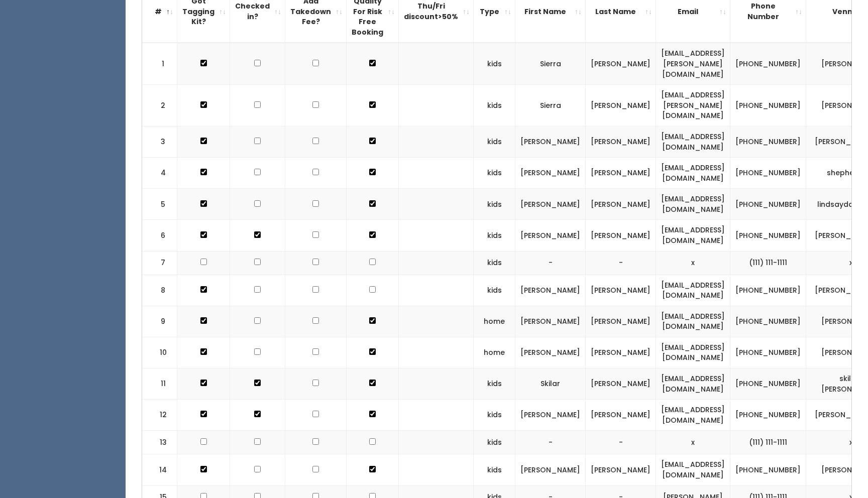 The width and height of the screenshot is (868, 498). I want to click on td: 10, so click(160, 353).